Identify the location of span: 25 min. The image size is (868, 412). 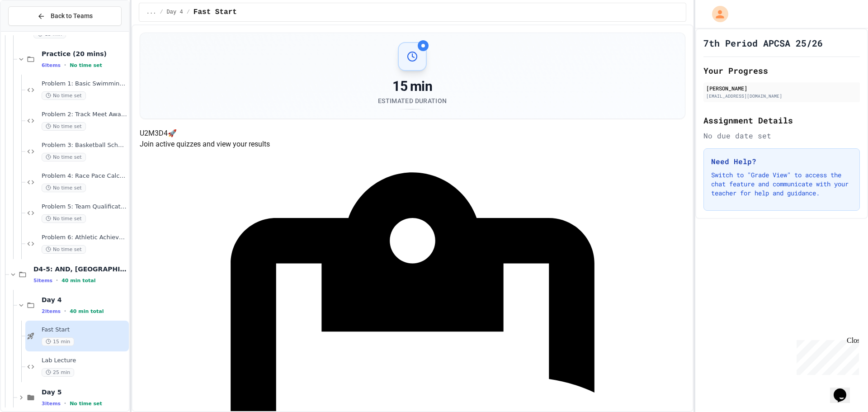
(58, 372).